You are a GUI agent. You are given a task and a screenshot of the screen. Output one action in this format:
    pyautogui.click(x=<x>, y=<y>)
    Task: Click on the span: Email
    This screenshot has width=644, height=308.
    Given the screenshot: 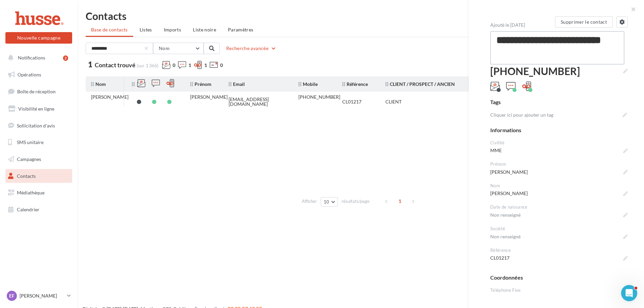 What is the action you would take?
    pyautogui.click(x=237, y=83)
    